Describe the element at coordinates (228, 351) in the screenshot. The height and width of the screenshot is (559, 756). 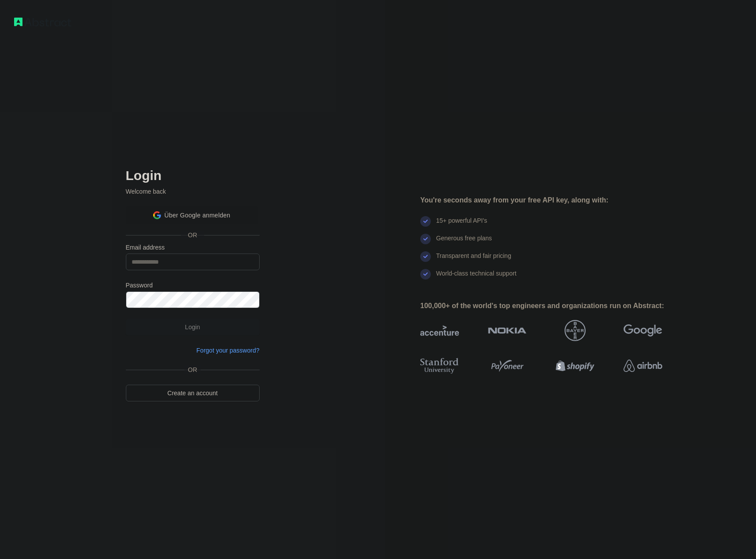
I see `a: Forgot your password?` at that location.